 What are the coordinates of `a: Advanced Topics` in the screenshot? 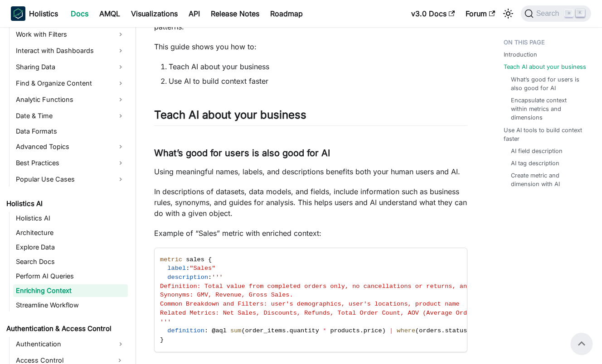 It's located at (71, 147).